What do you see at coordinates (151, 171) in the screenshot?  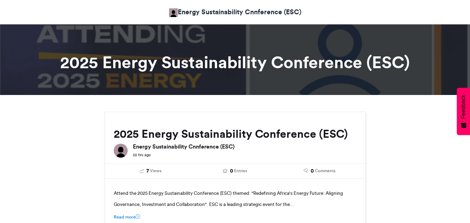 I see `a: 7 Views` at bounding box center [151, 171].